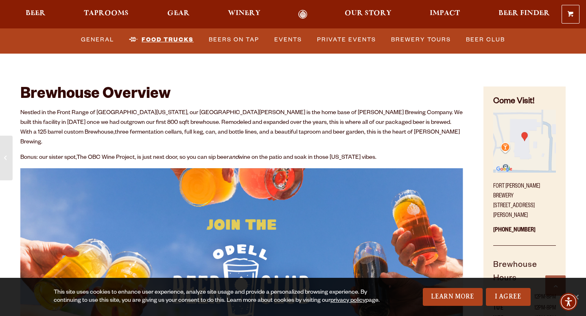 Image resolution: width=586 pixels, height=316 pixels. I want to click on a: Odell Home, so click(303, 14).